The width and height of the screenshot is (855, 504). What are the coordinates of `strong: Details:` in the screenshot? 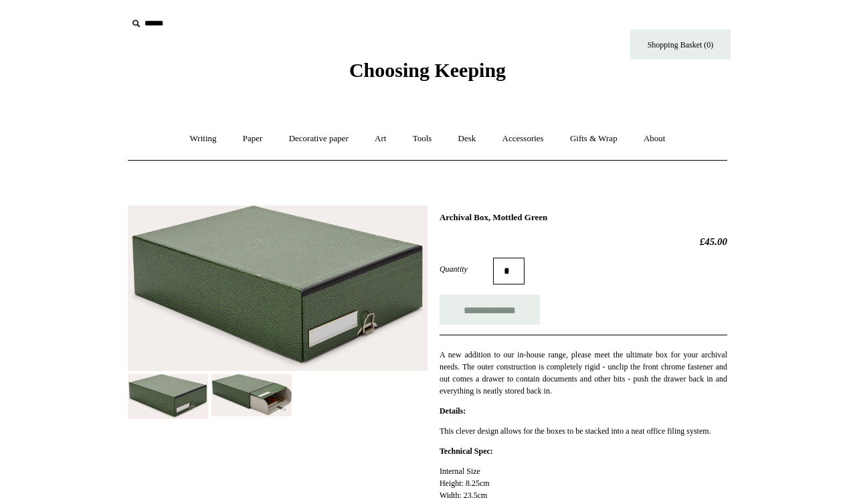 It's located at (453, 411).